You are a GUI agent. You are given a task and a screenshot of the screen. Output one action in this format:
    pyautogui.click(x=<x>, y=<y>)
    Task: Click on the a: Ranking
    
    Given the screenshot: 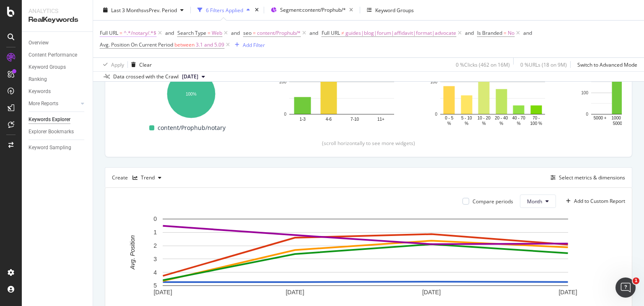 What is the action you would take?
    pyautogui.click(x=57, y=79)
    